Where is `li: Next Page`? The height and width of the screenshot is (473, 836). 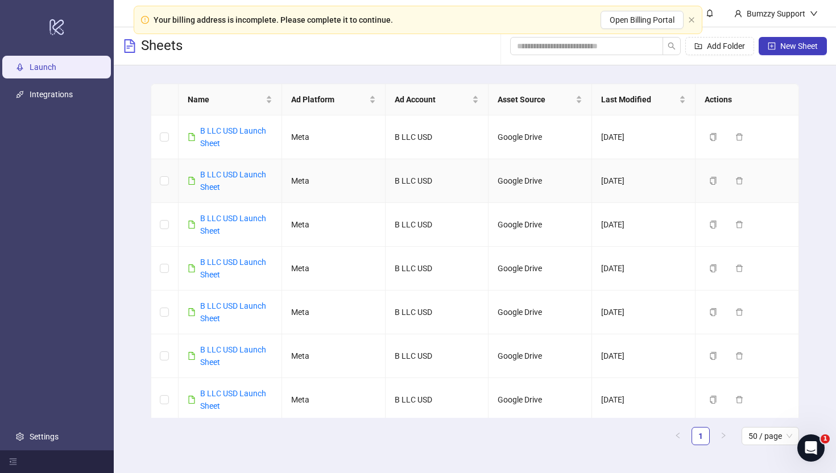
li: Next Page is located at coordinates (723, 436).